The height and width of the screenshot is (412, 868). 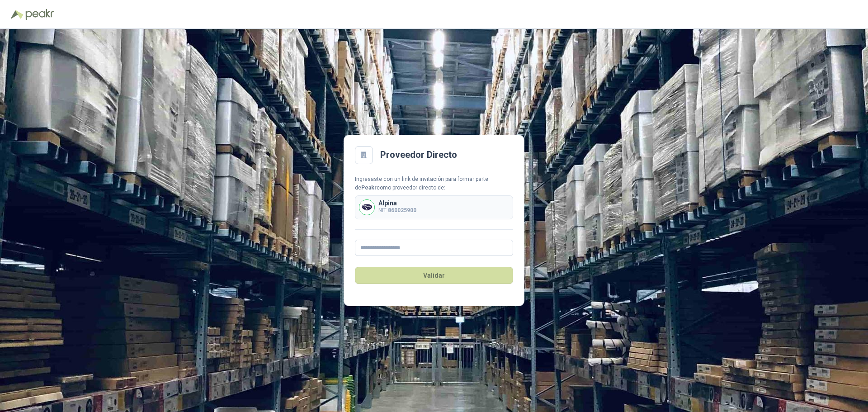 I want to click on b: Peakr, so click(x=369, y=188).